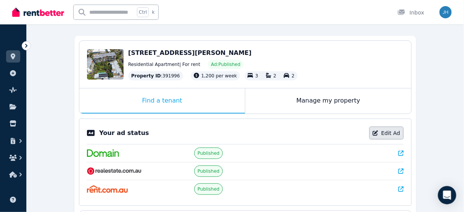 The width and height of the screenshot is (464, 212). What do you see at coordinates (156, 76) in the screenshot?
I see `div: : 391996` at bounding box center [156, 76].